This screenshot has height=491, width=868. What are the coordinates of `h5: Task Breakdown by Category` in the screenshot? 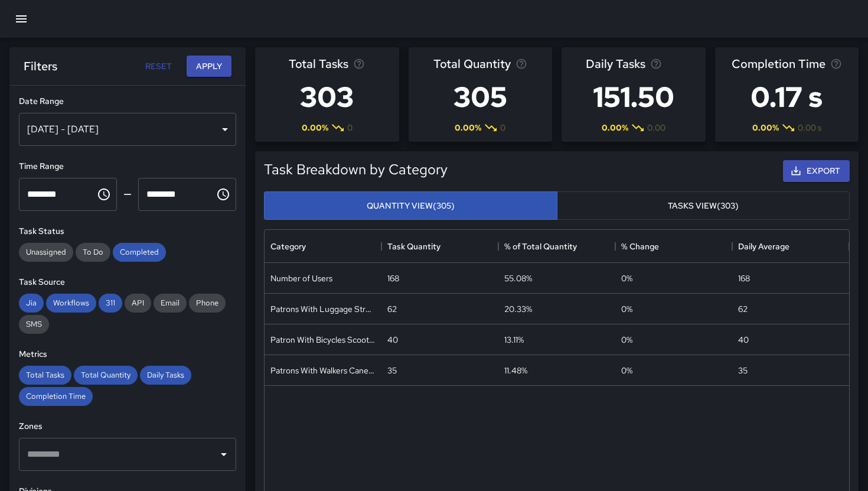 It's located at (356, 170).